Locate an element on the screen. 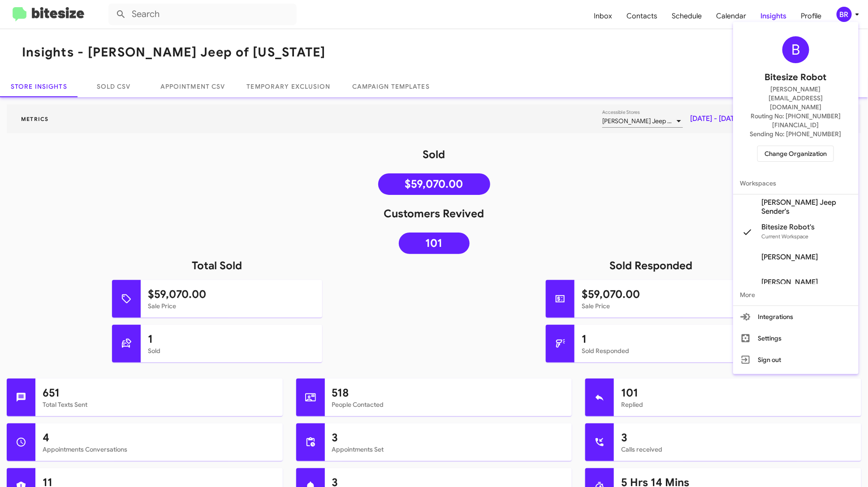 The height and width of the screenshot is (487, 868). button: Sign out is located at coordinates (796, 360).